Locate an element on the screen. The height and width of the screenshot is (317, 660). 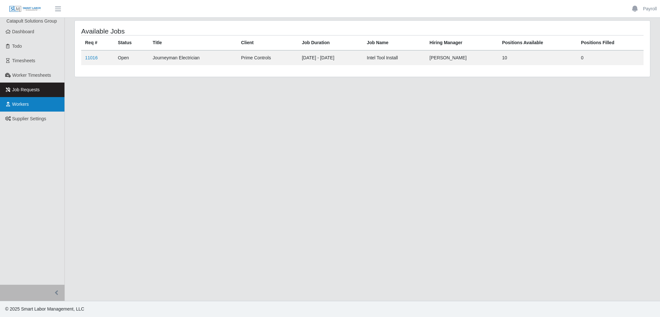
th: Hiring Manager is located at coordinates (462, 43).